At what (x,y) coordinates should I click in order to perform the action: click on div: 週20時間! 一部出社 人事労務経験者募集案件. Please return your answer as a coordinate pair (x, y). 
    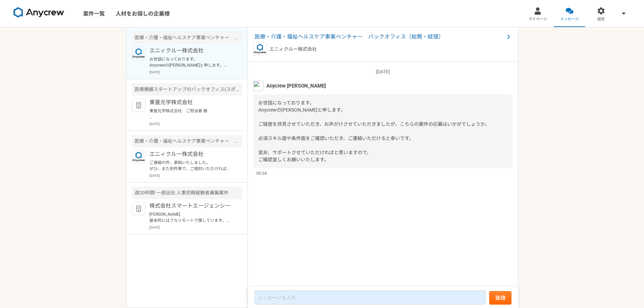
    Looking at the image, I should click on (187, 193).